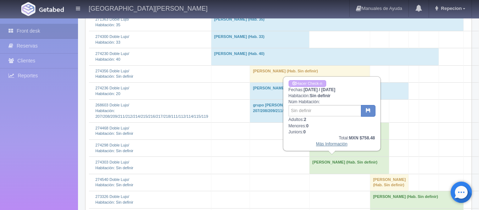 The image size is (479, 210). Describe the element at coordinates (325, 111) in the screenshot. I see `input: Sin definir` at that location.